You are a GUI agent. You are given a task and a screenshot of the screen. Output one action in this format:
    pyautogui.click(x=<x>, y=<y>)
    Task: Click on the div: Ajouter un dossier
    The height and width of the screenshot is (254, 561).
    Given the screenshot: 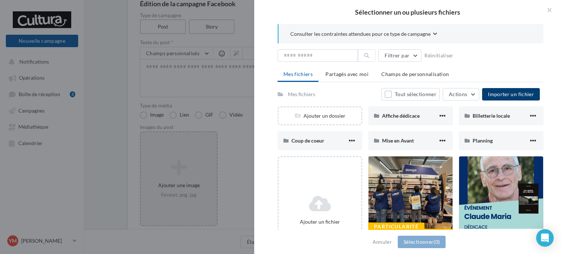 What is the action you would take?
    pyautogui.click(x=320, y=116)
    